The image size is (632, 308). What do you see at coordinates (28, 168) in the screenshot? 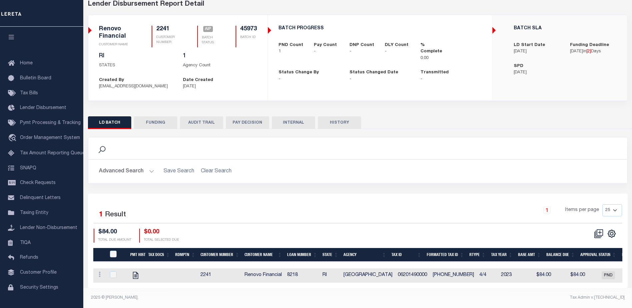
I see `span: SNAPQ` at bounding box center [28, 168].